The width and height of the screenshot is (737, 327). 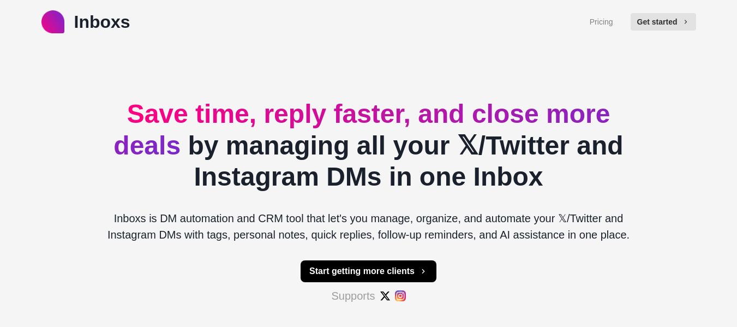 What do you see at coordinates (102, 22) in the screenshot?
I see `p: Inboxs` at bounding box center [102, 22].